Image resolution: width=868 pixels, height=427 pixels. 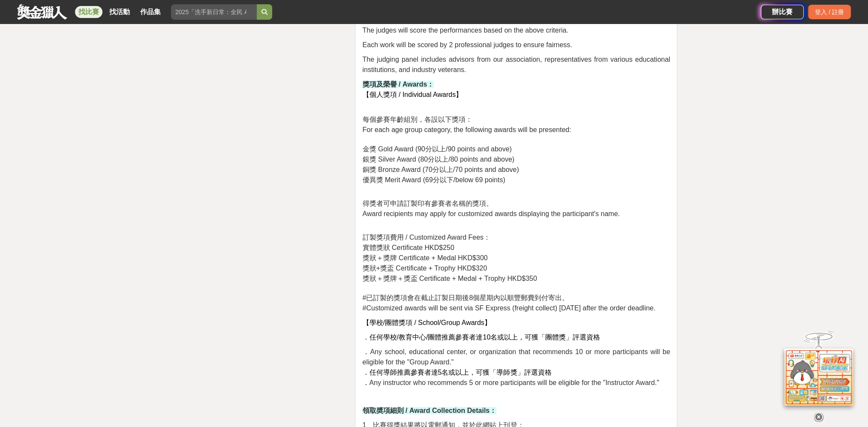 What do you see at coordinates (819, 377) in the screenshot?
I see `img: d2146d9a-e6f6-4337-9592-8cefde37ba6b.png` at bounding box center [819, 377].